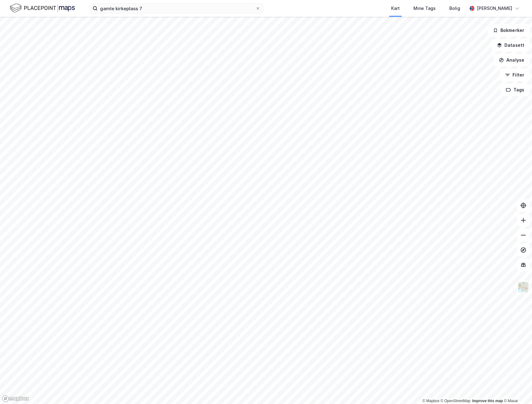 The image size is (532, 404). Describe the element at coordinates (523, 287) in the screenshot. I see `img: Z` at that location.